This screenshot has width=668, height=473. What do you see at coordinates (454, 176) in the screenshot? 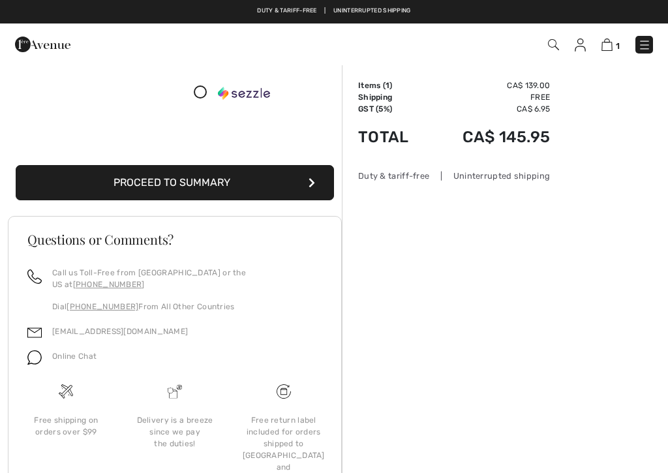
I see `div: Duty & tariff-free | Uninterrupted shipping` at bounding box center [454, 176].